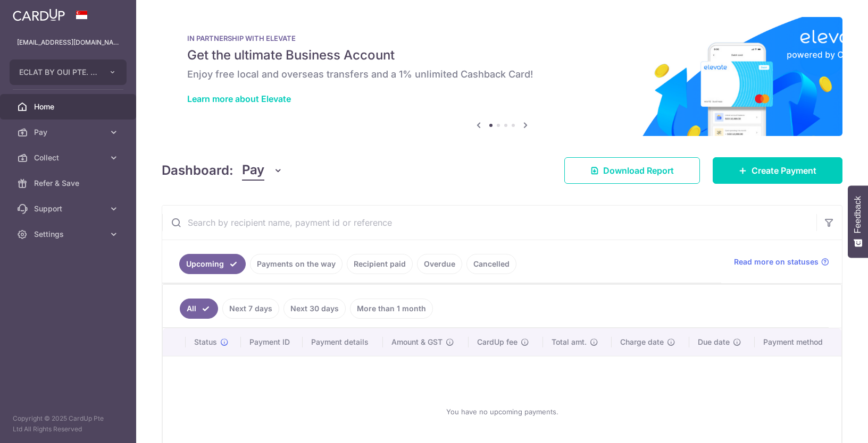 The width and height of the screenshot is (868, 443). What do you see at coordinates (314, 309) in the screenshot?
I see `a: Next 30 days` at bounding box center [314, 309].